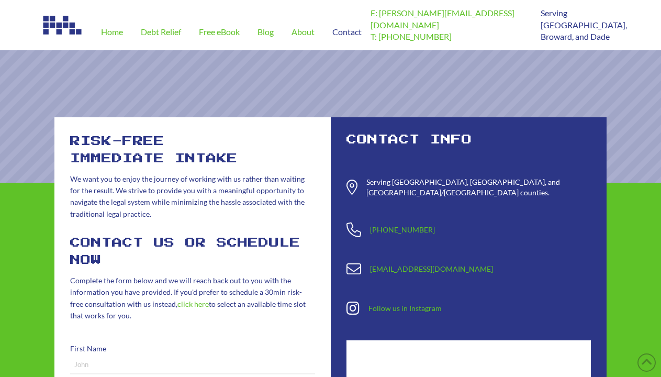 Image resolution: width=661 pixels, height=377 pixels. What do you see at coordinates (405, 308) in the screenshot?
I see `a: Follow us in Instagram` at bounding box center [405, 308].